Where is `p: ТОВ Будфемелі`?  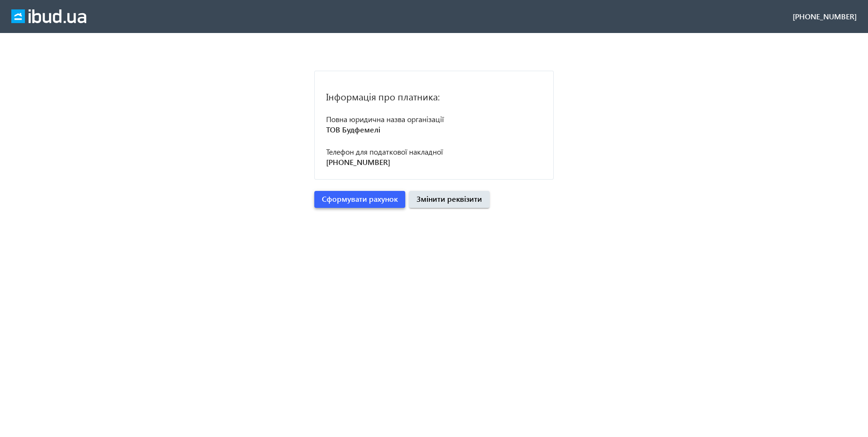 p: ТОВ Будфемелі is located at coordinates (434, 129).